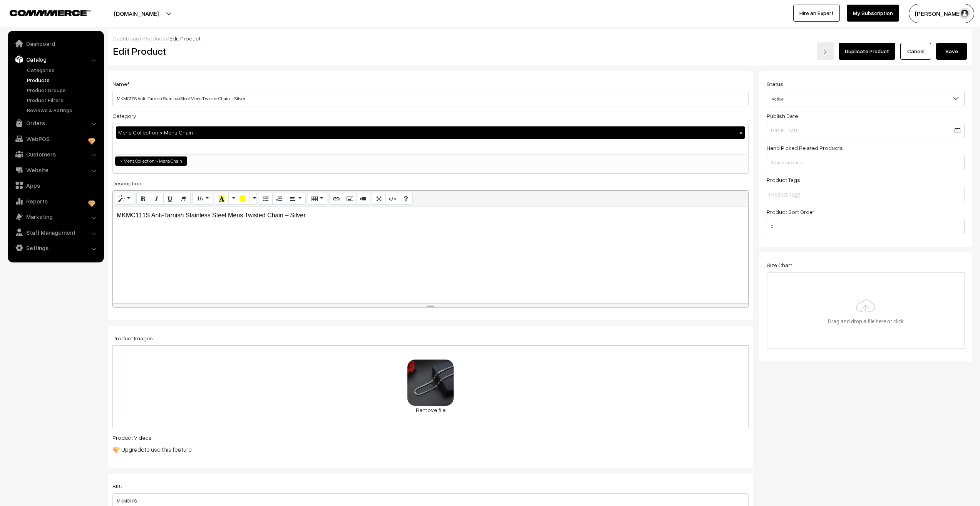  I want to click on button: Full Screen, so click(379, 199).